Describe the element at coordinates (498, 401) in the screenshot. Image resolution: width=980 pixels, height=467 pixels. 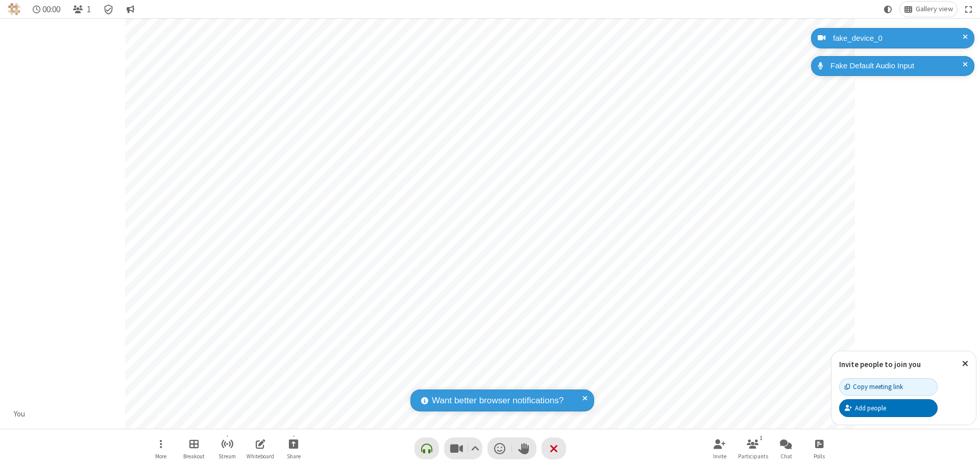
I see `span: Want better browser notifications?` at that location.